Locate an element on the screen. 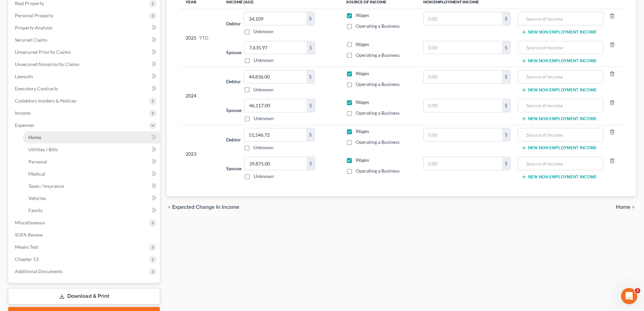 Image resolution: width=644 pixels, height=311 pixels. span: Property Analysis is located at coordinates (33, 27).